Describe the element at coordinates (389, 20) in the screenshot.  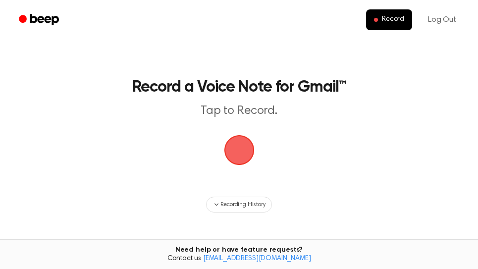
I see `button: Record` at that location.